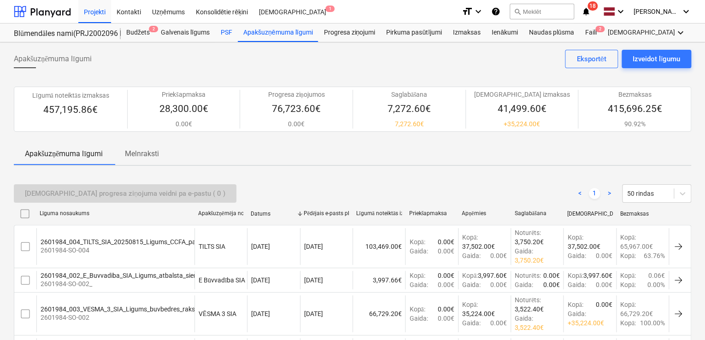  Describe the element at coordinates (636, 314) in the screenshot. I see `p: 66,729.20€` at that location.